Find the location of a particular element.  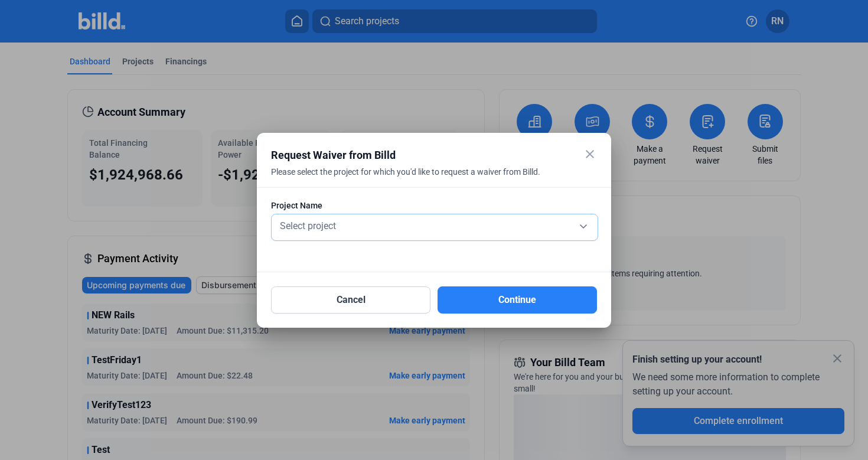

button: Continue is located at coordinates (517, 300).